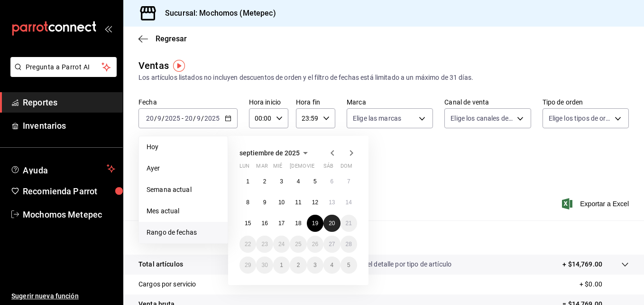 The image size is (644, 305). What do you see at coordinates (247, 182) in the screenshot?
I see `abbr: 1 de septiembre de 2025` at bounding box center [247, 182].